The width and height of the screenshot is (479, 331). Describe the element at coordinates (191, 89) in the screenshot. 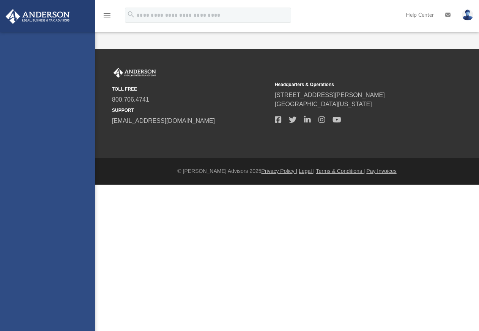

I see `small: TOLL FREE` at that location.